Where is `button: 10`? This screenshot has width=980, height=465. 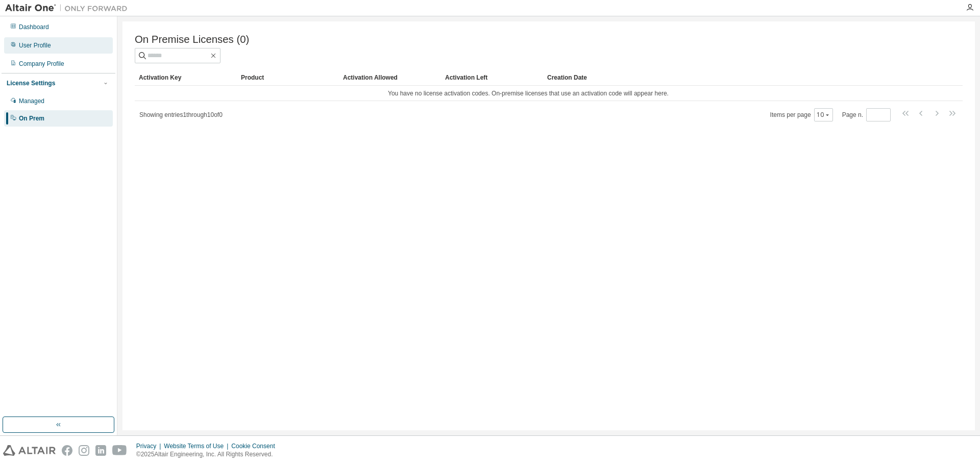
button: 10 is located at coordinates (823, 115).